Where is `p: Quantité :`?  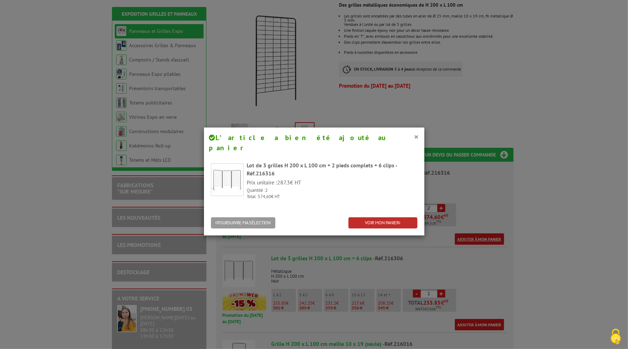
p: Quantité : is located at coordinates (332, 191).